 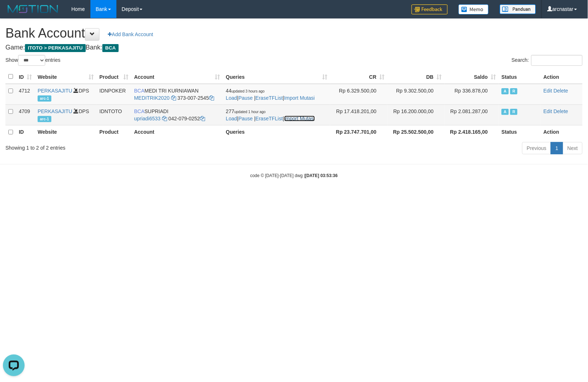 I want to click on th: Queries, so click(x=276, y=132).